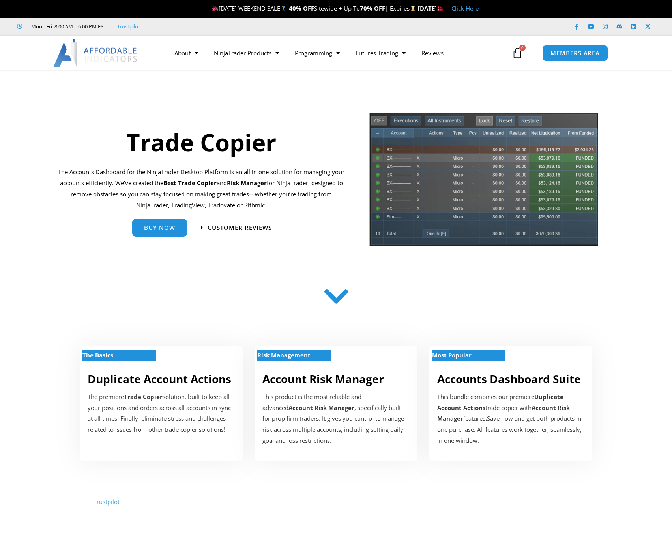 This screenshot has width=672, height=536. What do you see at coordinates (247, 183) in the screenshot?
I see `strong: Risk Manager` at bounding box center [247, 183].